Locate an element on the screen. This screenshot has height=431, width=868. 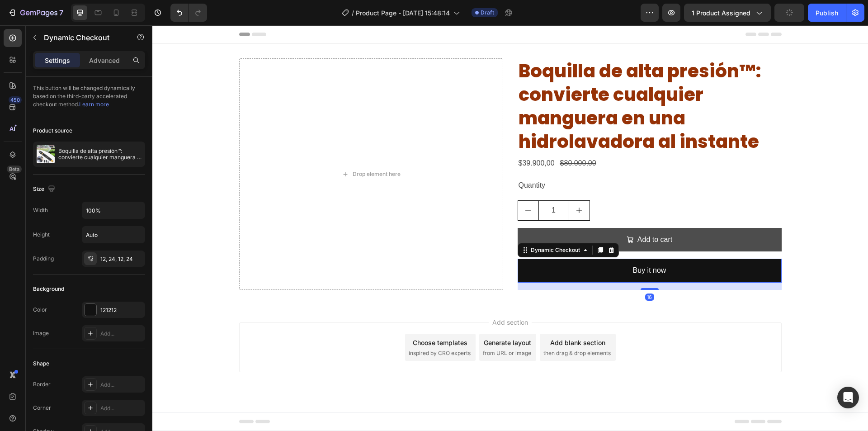
div: Image is located at coordinates (40, 333).